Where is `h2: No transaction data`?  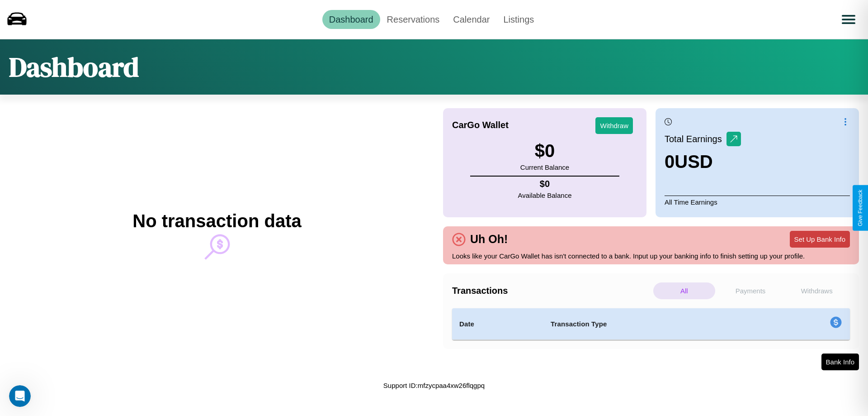 h2: No transaction data is located at coordinates (217, 220).